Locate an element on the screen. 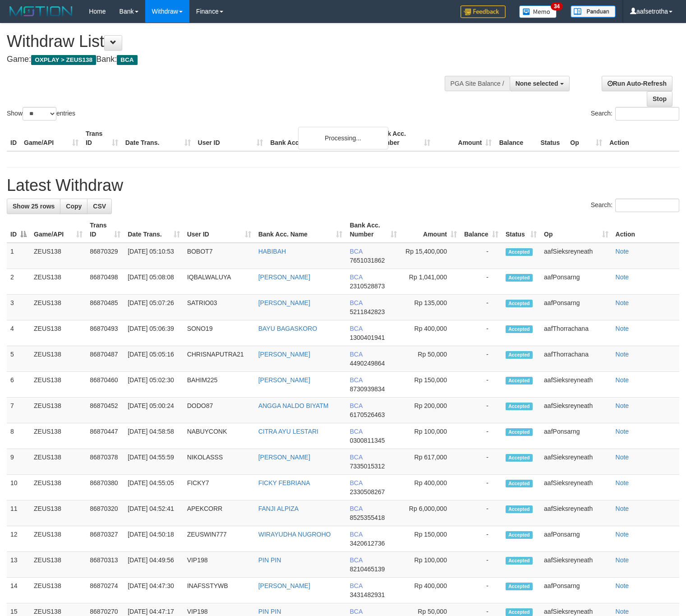 The height and width of the screenshot is (616, 686). span: Copy 6170526463 to clipboard is located at coordinates (367, 414).